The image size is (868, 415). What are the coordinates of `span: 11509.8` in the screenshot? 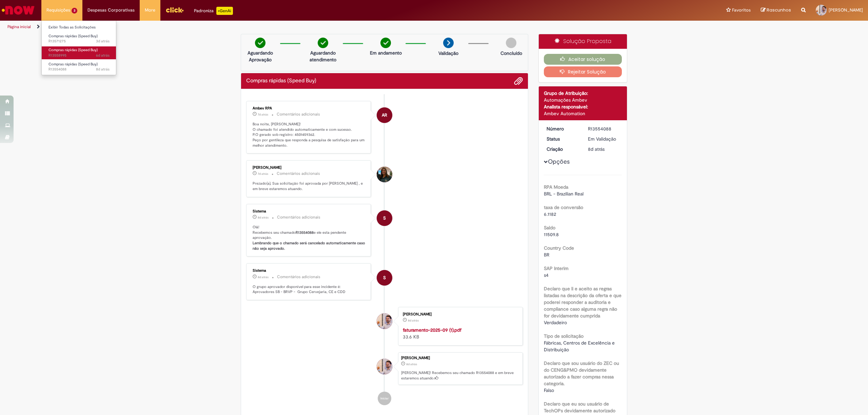 It's located at (552, 234).